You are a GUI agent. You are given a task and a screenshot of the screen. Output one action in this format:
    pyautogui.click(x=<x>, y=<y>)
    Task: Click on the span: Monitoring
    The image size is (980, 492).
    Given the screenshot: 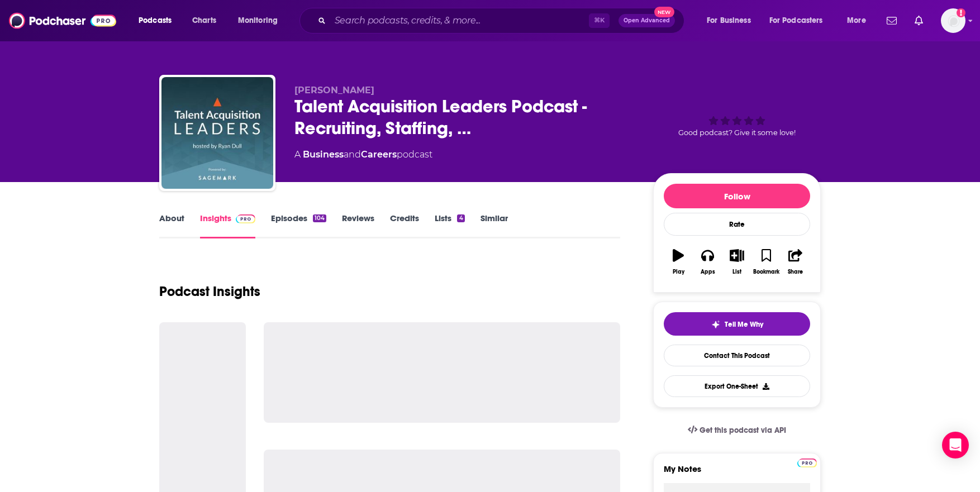 What is the action you would take?
    pyautogui.click(x=257, y=21)
    